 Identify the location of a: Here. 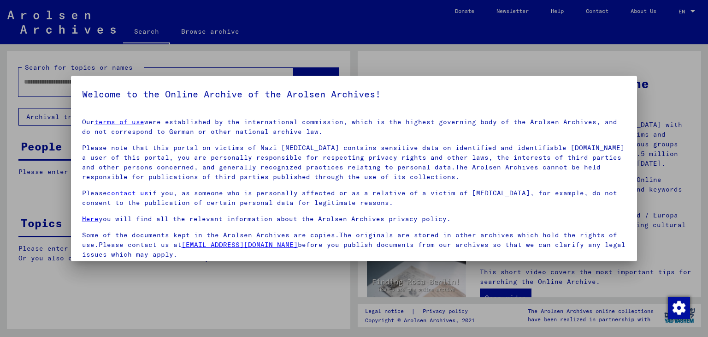
(90, 219).